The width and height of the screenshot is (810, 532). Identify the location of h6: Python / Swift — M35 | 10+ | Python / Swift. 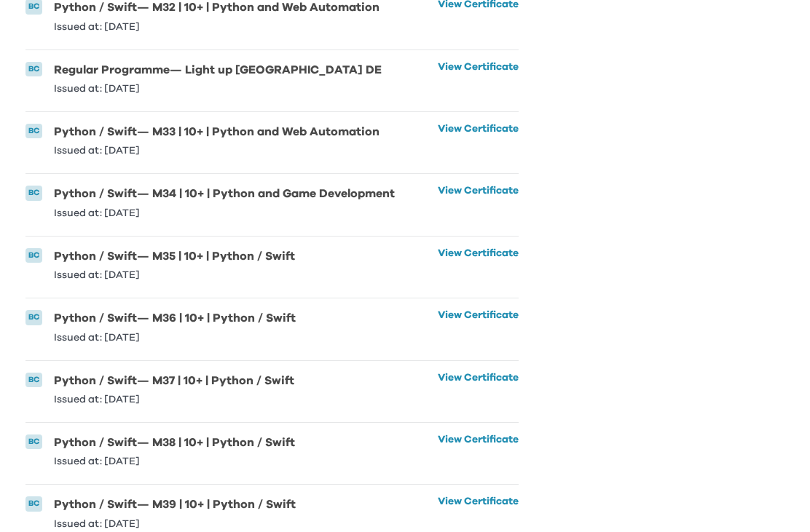
(174, 257).